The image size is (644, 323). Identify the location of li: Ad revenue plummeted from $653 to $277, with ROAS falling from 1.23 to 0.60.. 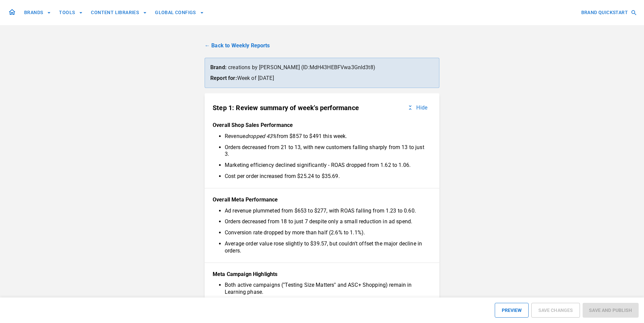
(325, 211).